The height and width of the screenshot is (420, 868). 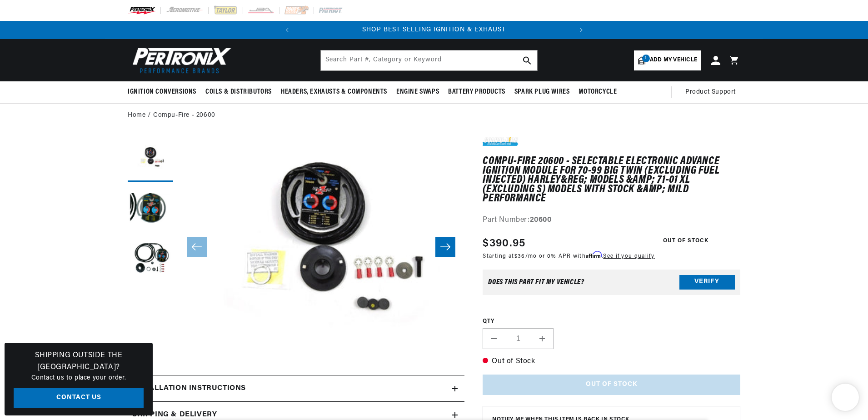 What do you see at coordinates (598, 92) in the screenshot?
I see `span: Motorcycle` at bounding box center [598, 92].